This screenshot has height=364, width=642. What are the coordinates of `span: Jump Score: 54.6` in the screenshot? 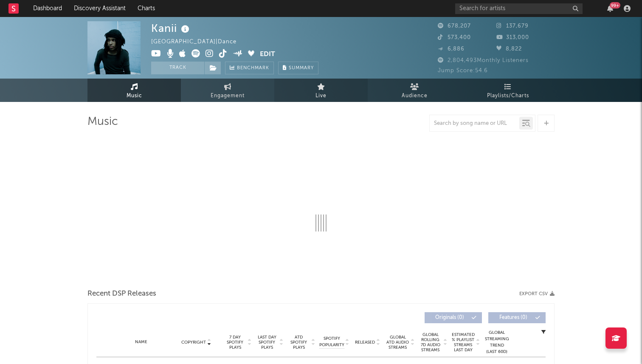 It's located at (463, 71).